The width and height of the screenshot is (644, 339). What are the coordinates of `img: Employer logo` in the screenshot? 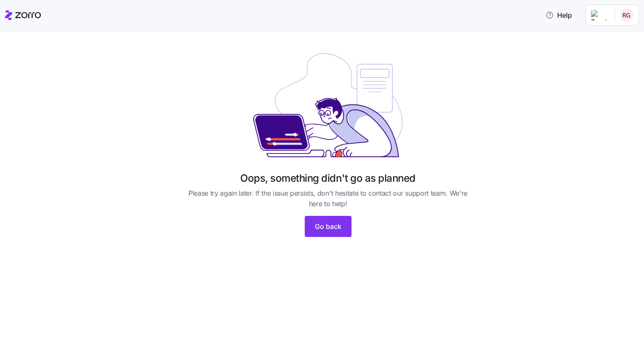 It's located at (600, 15).